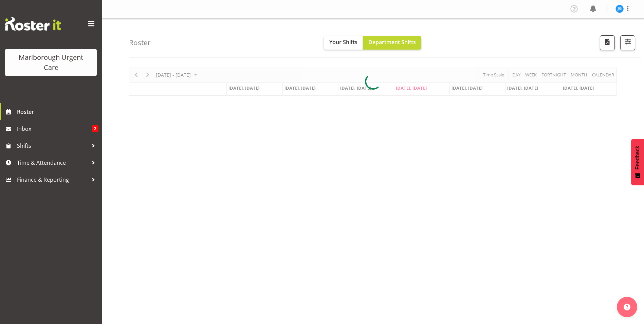 The image size is (644, 324). I want to click on button: Your Shifts, so click(343, 43).